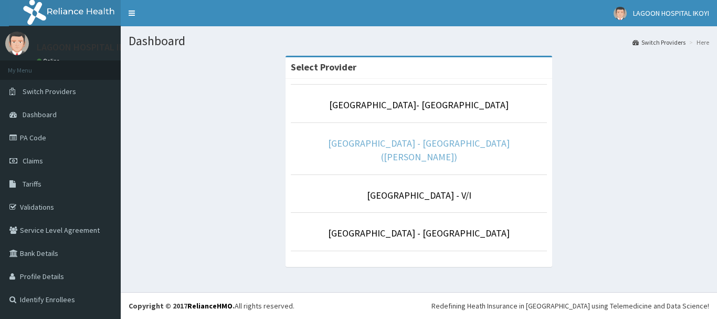 Image resolution: width=717 pixels, height=319 pixels. Describe the element at coordinates (49, 61) in the screenshot. I see `a: Online` at that location.